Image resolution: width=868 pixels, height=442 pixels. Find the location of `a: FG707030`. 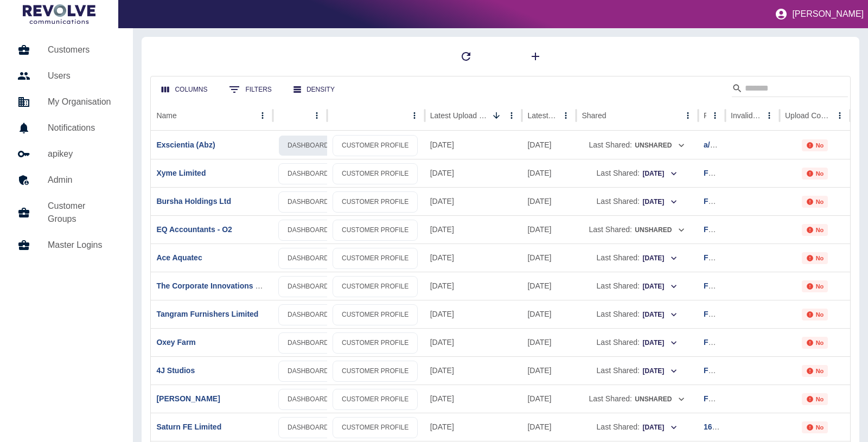

a: FG707030 is located at coordinates (722, 286).